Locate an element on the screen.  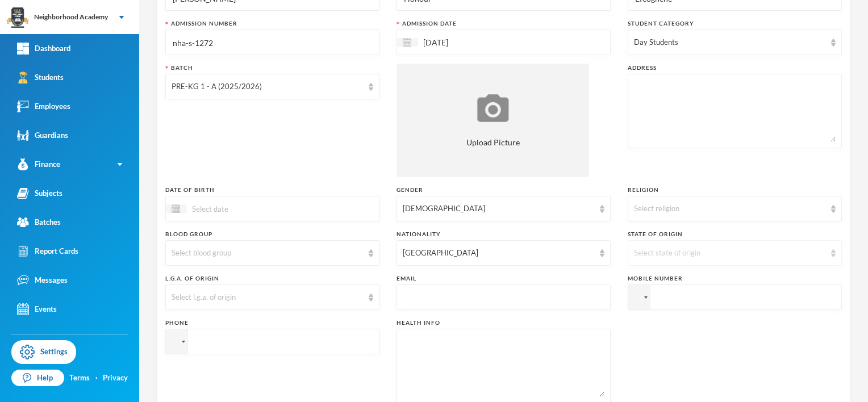
a: Privacy is located at coordinates (115, 379).